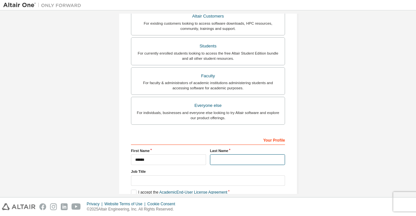 Image resolution: width=416 pixels, height=216 pixels. I want to click on div: Privacy, so click(96, 204).